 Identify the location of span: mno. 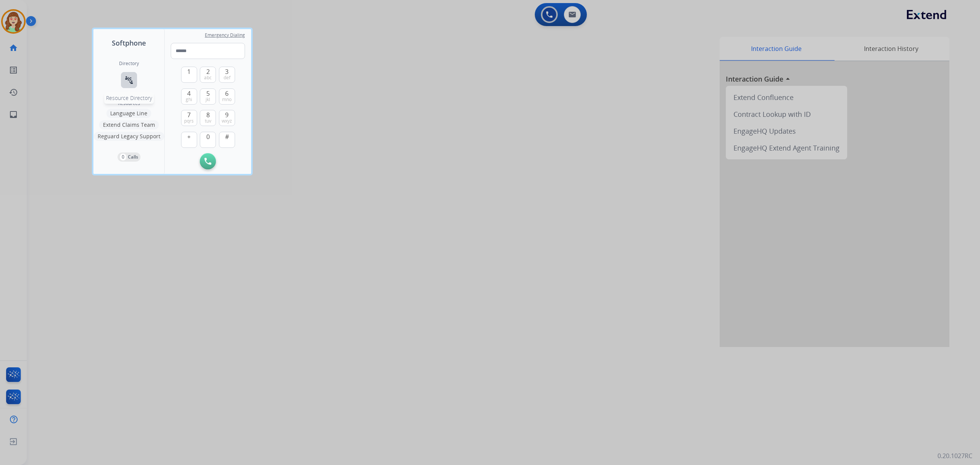
(226, 100).